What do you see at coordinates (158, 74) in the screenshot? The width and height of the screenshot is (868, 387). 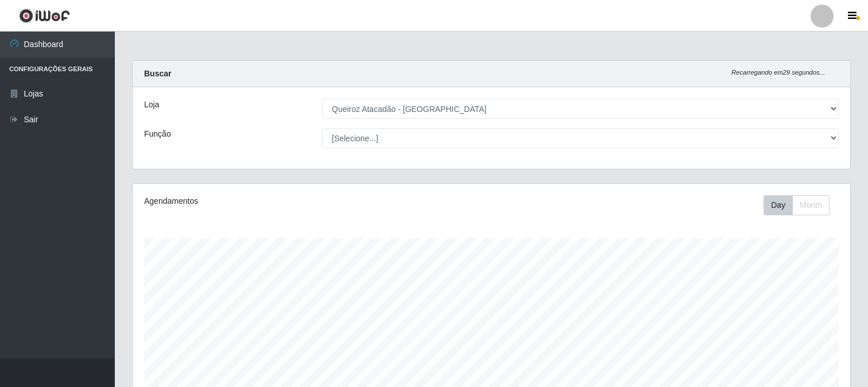 I see `strong: Buscar` at bounding box center [158, 74].